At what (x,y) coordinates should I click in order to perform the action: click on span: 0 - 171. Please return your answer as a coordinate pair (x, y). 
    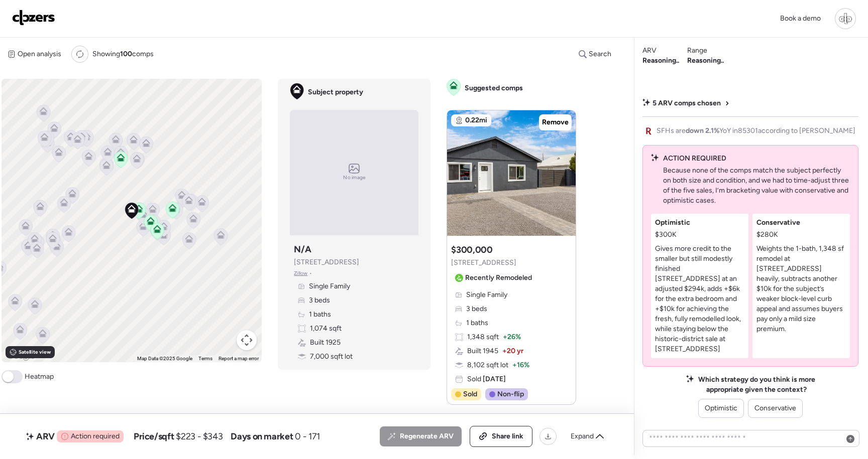
    Looking at the image, I should click on (307, 437).